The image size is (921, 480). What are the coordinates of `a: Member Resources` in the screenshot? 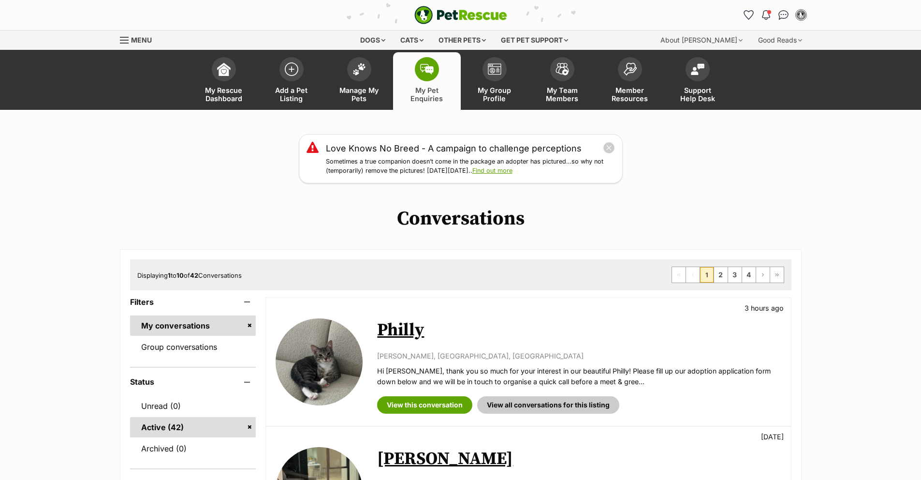 It's located at (630, 81).